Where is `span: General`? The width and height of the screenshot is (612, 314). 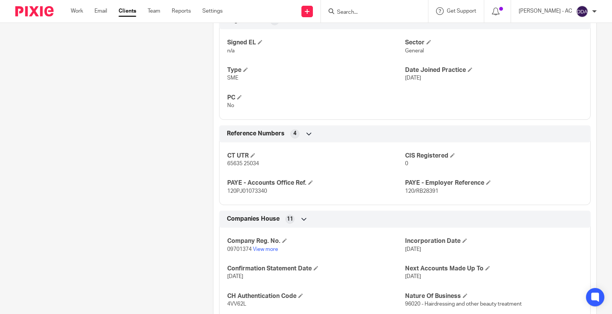 span: General is located at coordinates (414, 51).